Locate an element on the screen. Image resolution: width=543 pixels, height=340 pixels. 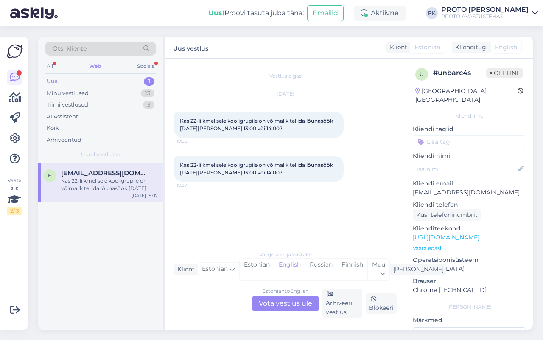
span: Otsi kliente is located at coordinates (70, 48).